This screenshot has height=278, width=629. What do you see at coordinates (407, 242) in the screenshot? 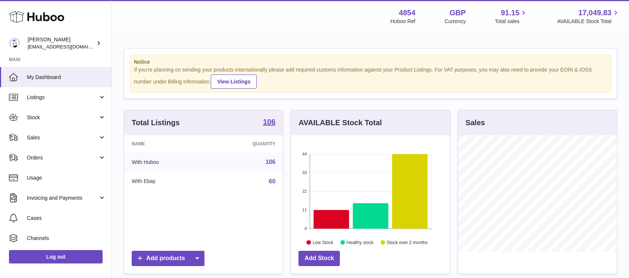
I see `text: Stock over 2 months` at bounding box center [407, 242].